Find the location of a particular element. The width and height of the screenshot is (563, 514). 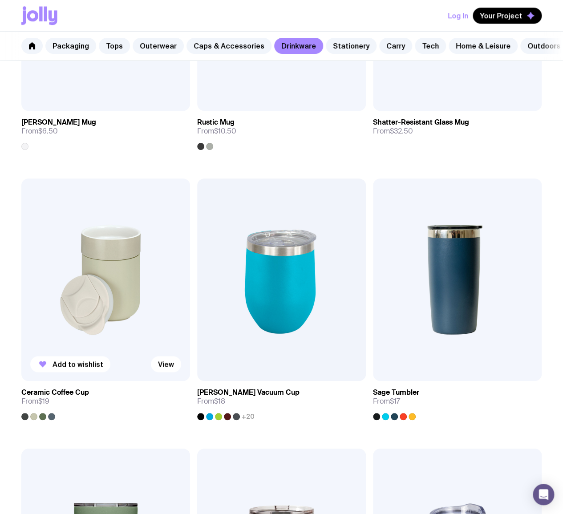

h3: Ceramic Coffee Cup is located at coordinates (55, 393).